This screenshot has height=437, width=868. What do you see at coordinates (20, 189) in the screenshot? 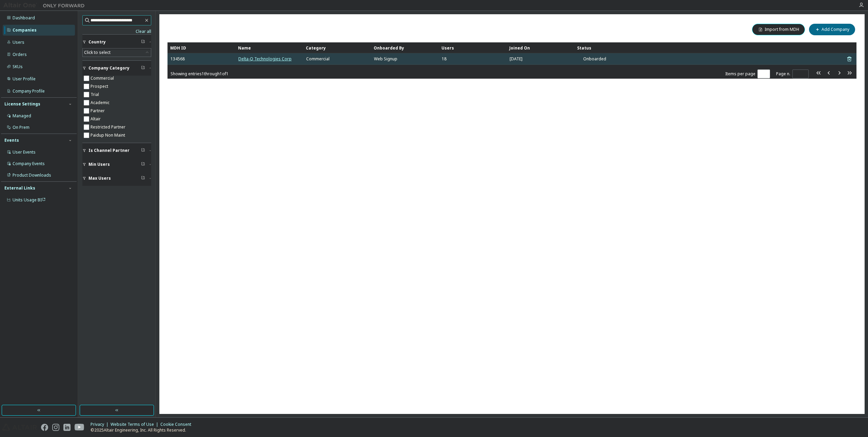
I see `div: External Links` at bounding box center [20, 189].